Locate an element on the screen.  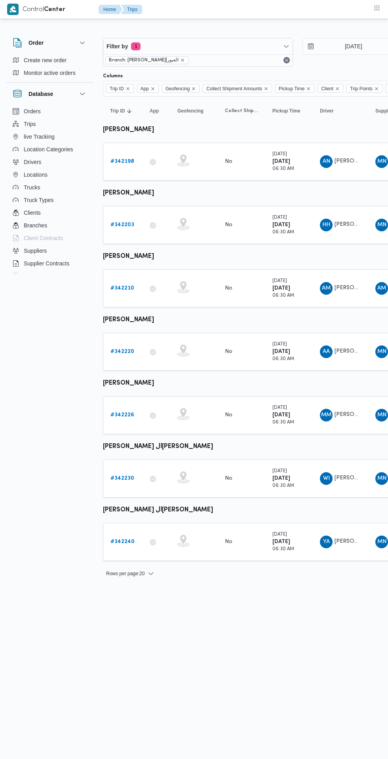
button: Orders is located at coordinates (50, 111).